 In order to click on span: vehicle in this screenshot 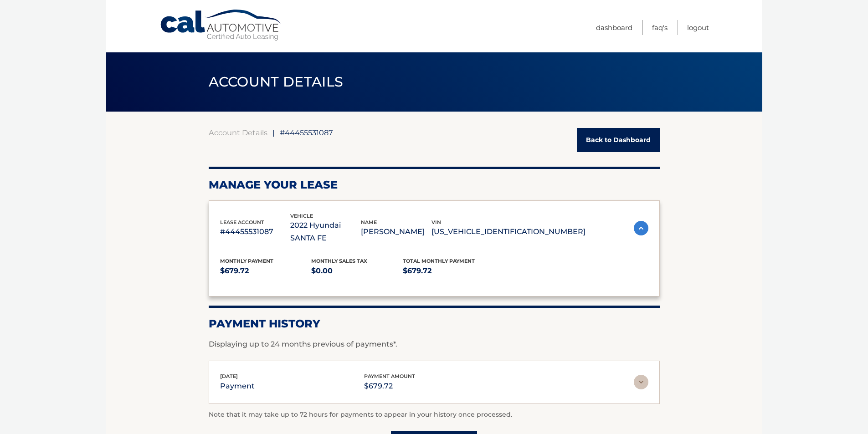, I will do `click(302, 216)`.